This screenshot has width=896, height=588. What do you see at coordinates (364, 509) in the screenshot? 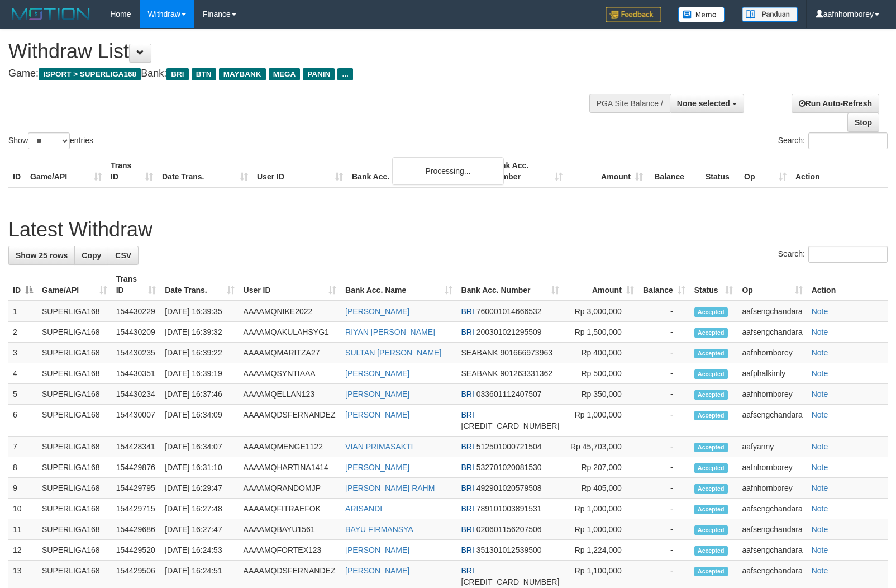
I see `a: ARISANDI` at bounding box center [364, 509].